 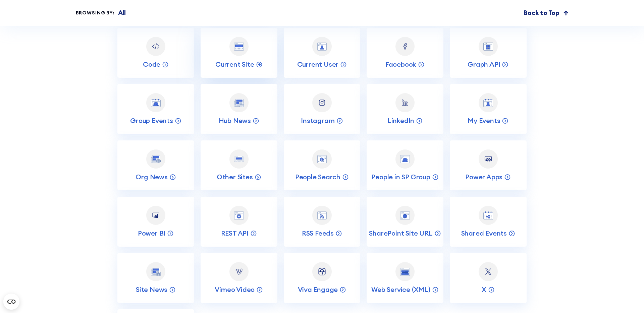 What do you see at coordinates (235, 290) in the screenshot?
I see `p: Vimeo Video` at bounding box center [235, 290].